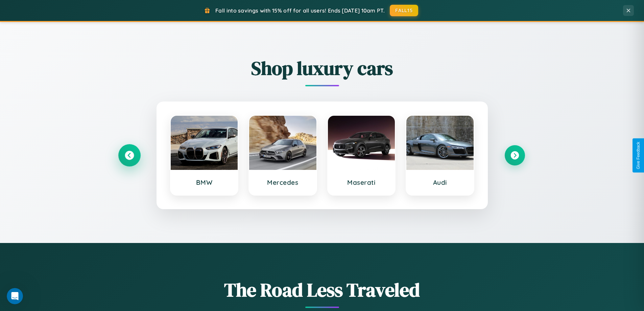  What do you see at coordinates (361, 182) in the screenshot?
I see `h3: Maserati` at bounding box center [361, 182].